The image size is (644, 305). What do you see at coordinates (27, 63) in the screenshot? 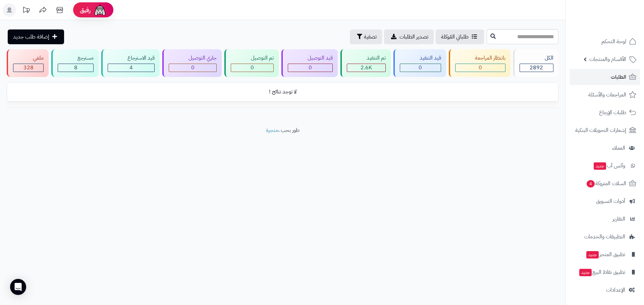
I see `a: ملغي 328` at bounding box center [27, 63].